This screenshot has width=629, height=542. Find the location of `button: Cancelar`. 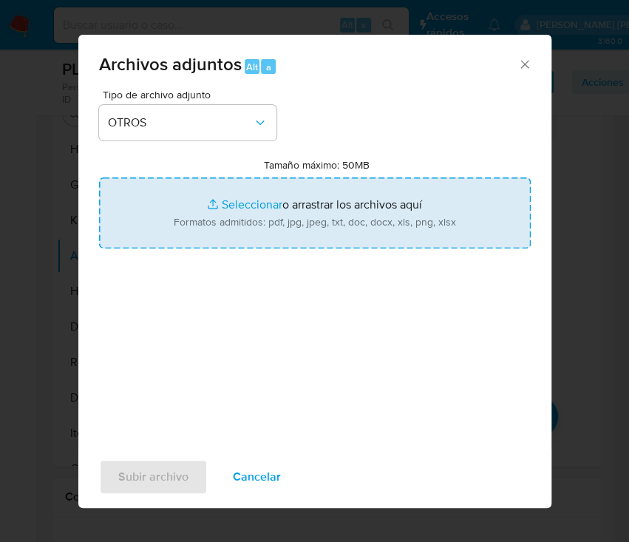

button: Cancelar is located at coordinates (256, 477).